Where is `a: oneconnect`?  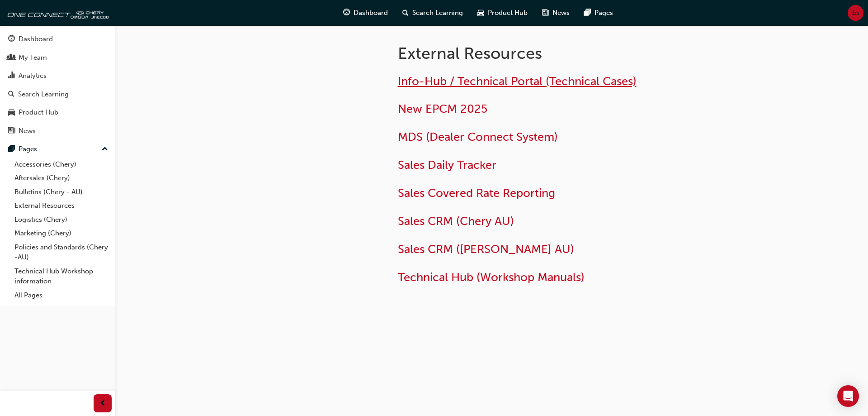 a: oneconnect is located at coordinates (56, 13).